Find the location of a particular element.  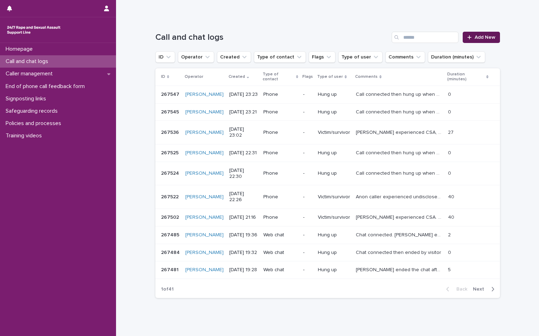

img: rhQMoQhaT3yELyF149Cw is located at coordinates (34, 30).